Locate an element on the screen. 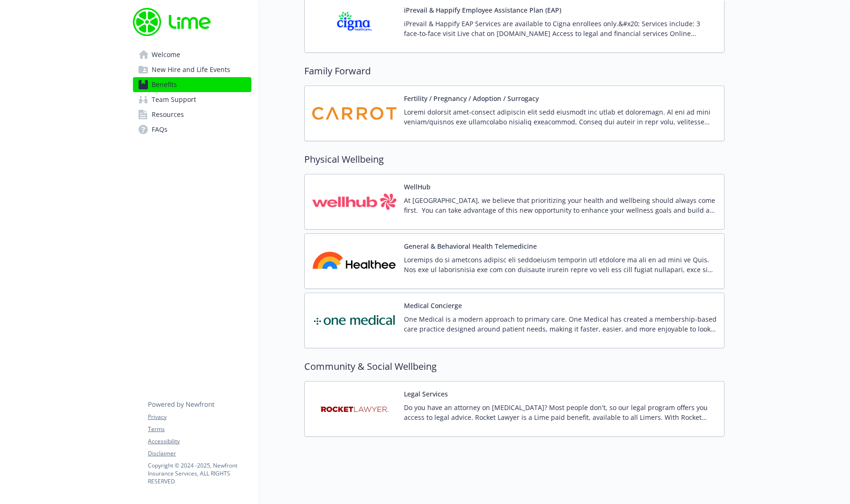 The width and height of the screenshot is (850, 504). button: Legal Services is located at coordinates (426, 394).